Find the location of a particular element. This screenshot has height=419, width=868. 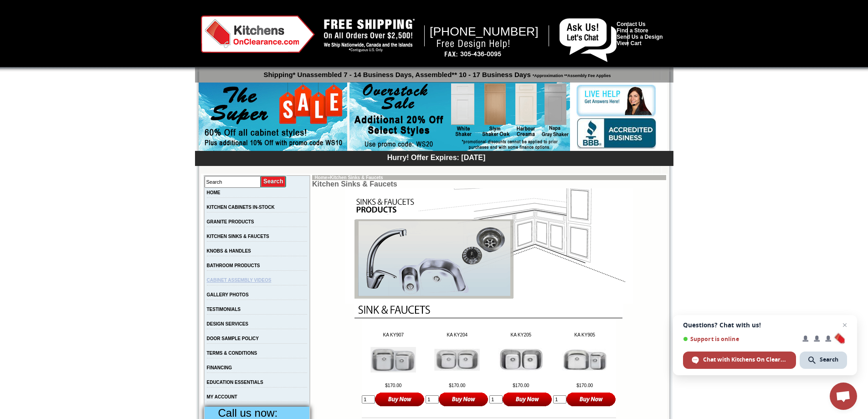

img: Kitchens on Clearance Logo is located at coordinates (258, 34).